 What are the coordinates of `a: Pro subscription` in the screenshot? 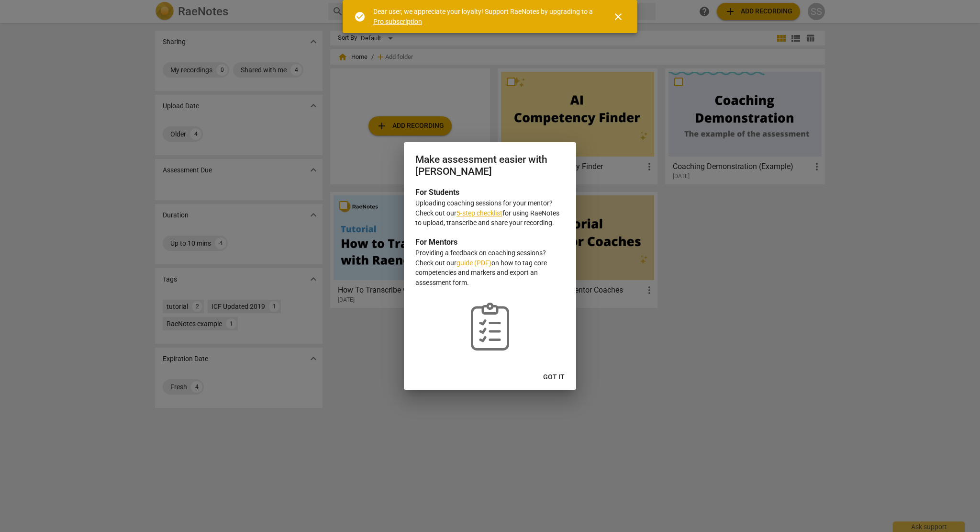 It's located at (398, 21).